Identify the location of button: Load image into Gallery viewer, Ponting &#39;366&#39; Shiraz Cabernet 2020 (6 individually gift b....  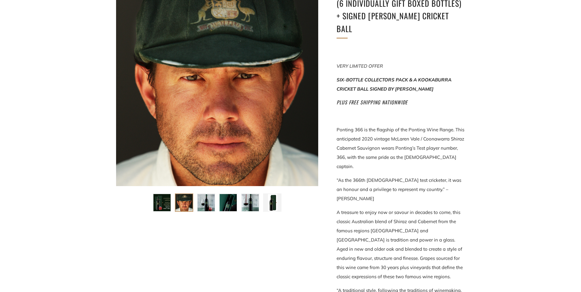
(184, 203).